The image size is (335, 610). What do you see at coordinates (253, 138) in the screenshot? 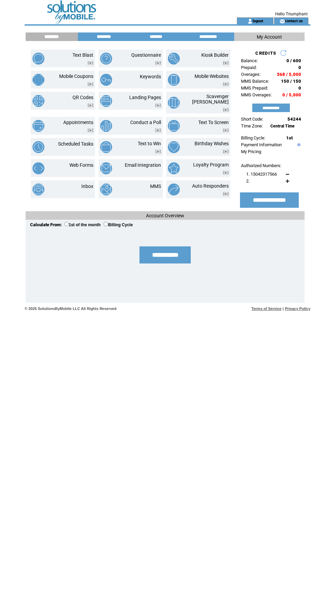
I see `span: Billing Cycle:` at bounding box center [253, 138].